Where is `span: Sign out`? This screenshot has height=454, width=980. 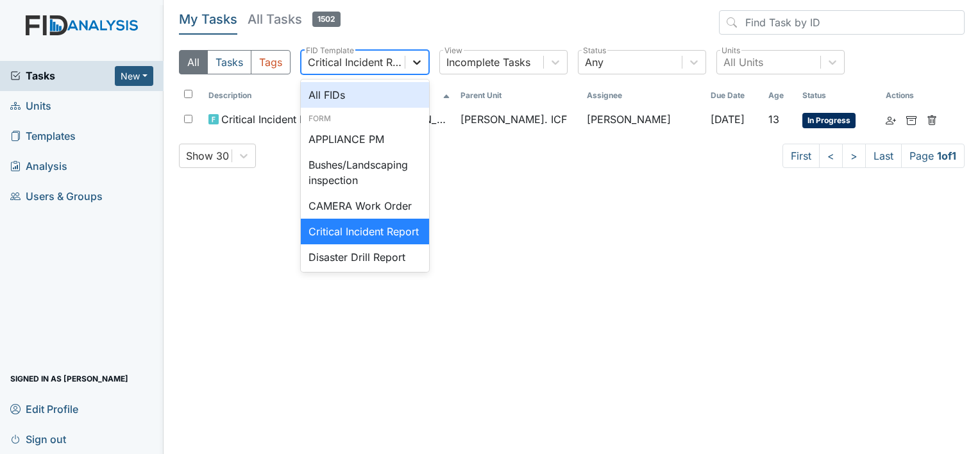
span: Sign out is located at coordinates (37, 438).